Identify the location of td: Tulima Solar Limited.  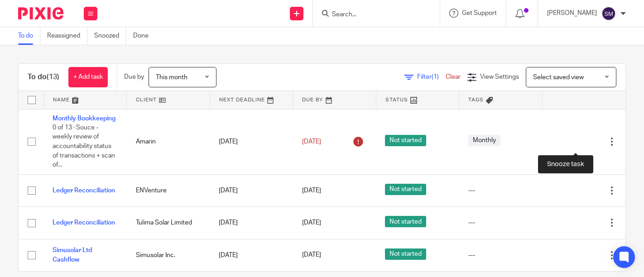
(169, 223).